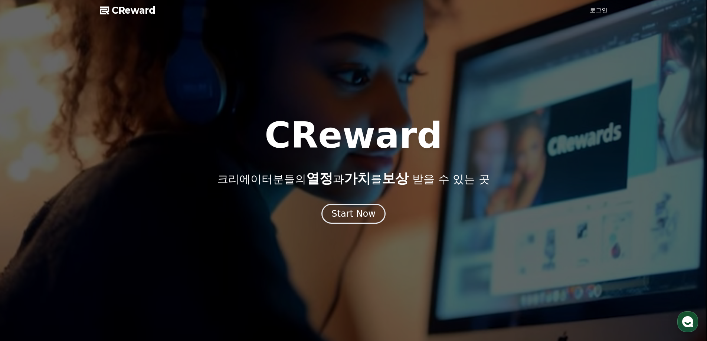 The height and width of the screenshot is (341, 707). I want to click on a: Start Now, so click(353, 214).